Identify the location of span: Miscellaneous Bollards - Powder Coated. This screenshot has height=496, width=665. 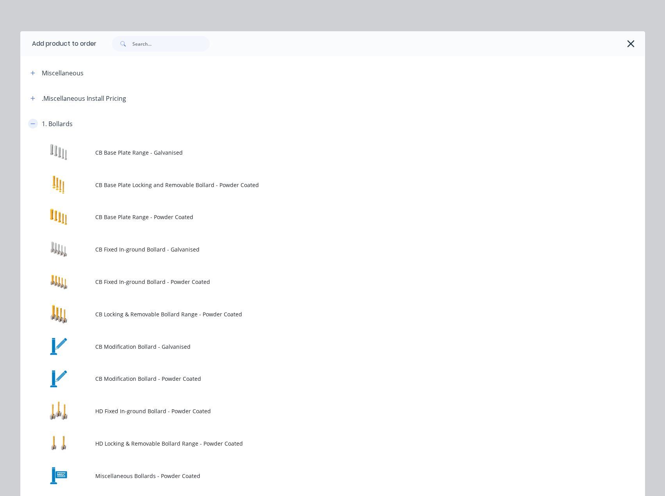
(315, 476).